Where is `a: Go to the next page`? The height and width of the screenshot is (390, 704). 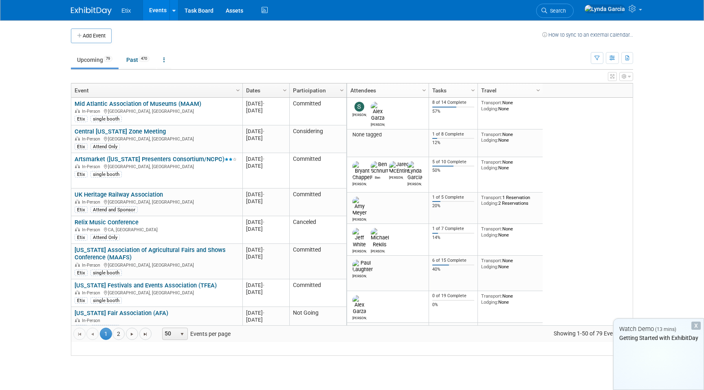 a: Go to the next page is located at coordinates (132, 334).